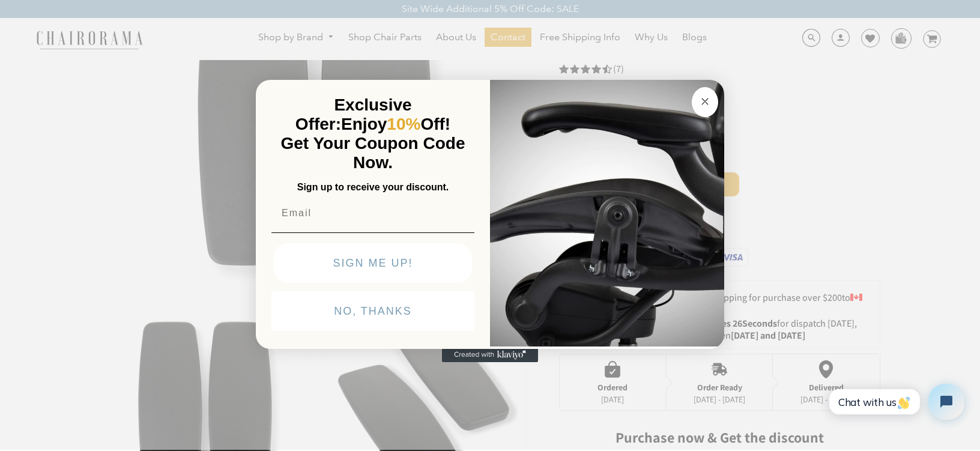 This screenshot has height=451, width=980. What do you see at coordinates (373, 213) in the screenshot?
I see `input: Email` at bounding box center [373, 213].